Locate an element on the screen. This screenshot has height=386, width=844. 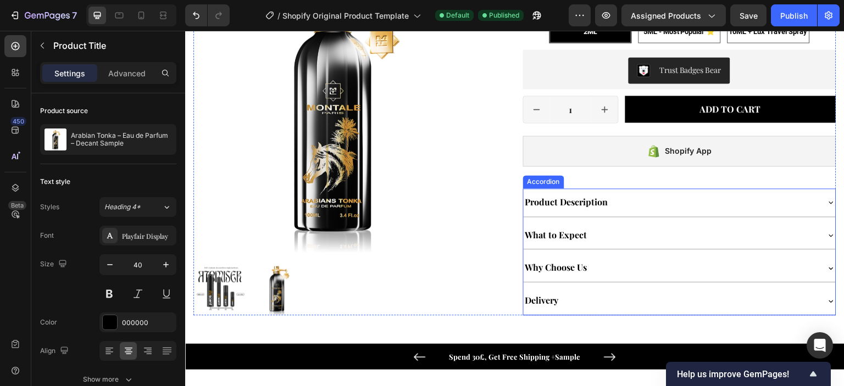
p: Settings is located at coordinates (70, 73).